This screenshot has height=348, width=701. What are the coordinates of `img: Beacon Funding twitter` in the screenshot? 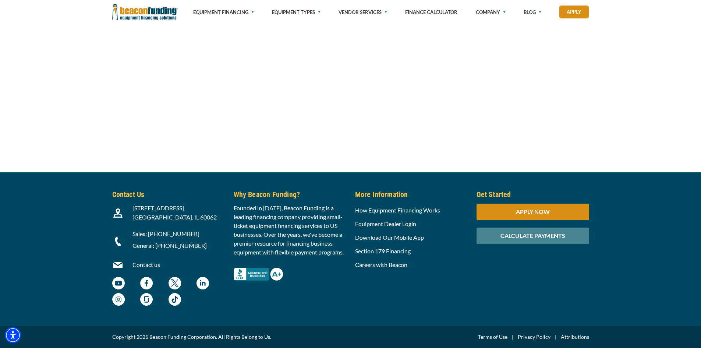 It's located at (175, 283).